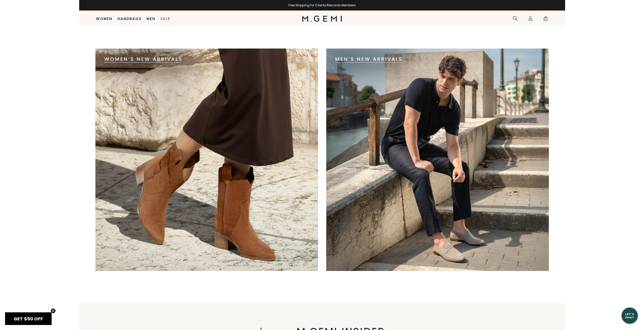  I want to click on a: Handbags, so click(129, 19).